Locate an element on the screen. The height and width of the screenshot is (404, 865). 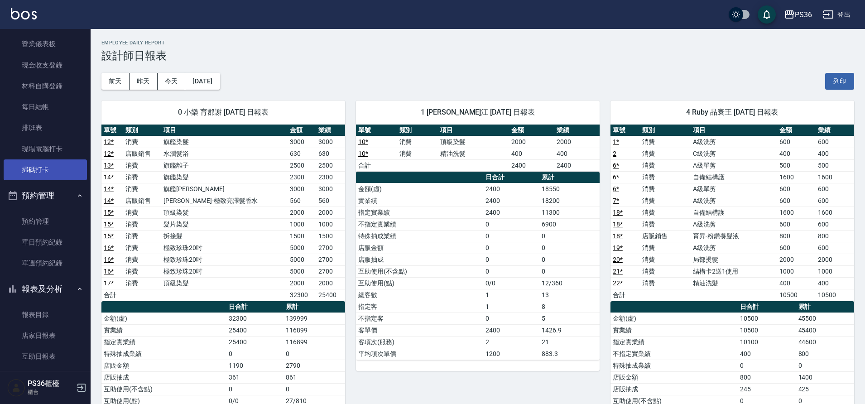
button: 前天 is located at coordinates (115, 81).